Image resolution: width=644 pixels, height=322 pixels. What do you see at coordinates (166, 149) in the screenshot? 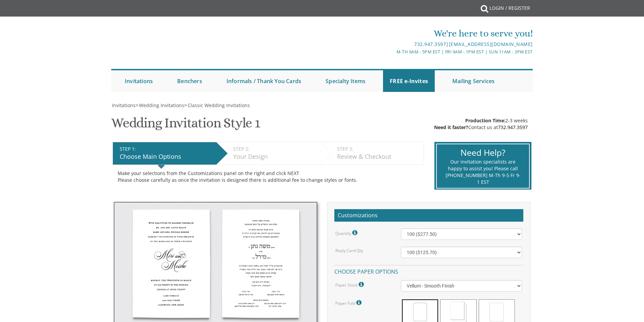
I see `div: STEP 1:` at bounding box center [166, 149].